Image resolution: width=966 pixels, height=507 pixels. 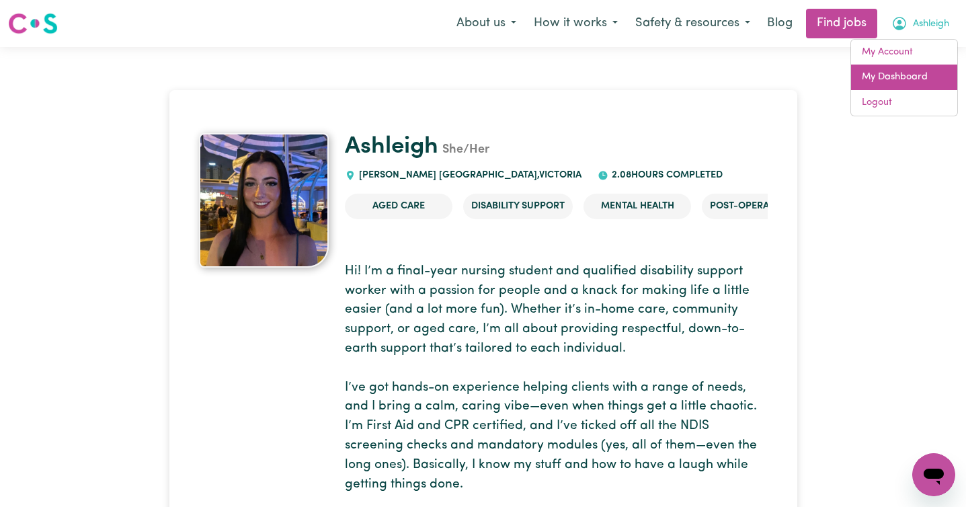 What do you see at coordinates (517, 206) in the screenshot?
I see `li: Disability Support` at bounding box center [517, 206].